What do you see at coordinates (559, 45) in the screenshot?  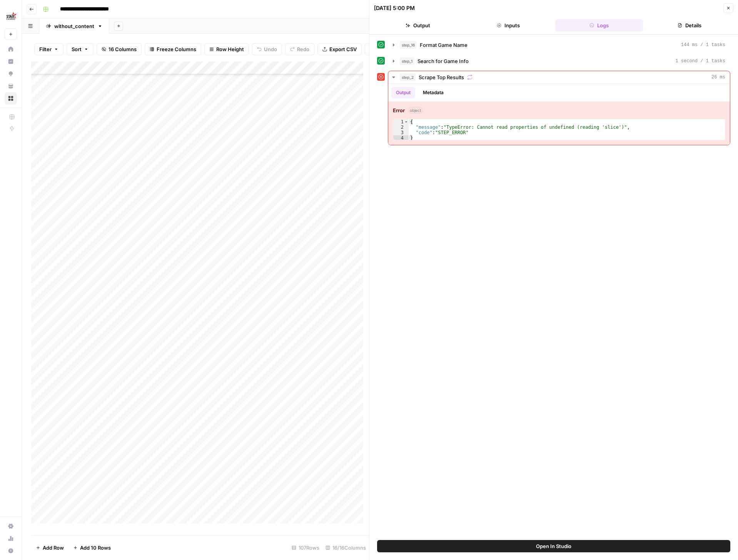 I see `button: 144 ms / 1 tasks` at bounding box center [559, 45].